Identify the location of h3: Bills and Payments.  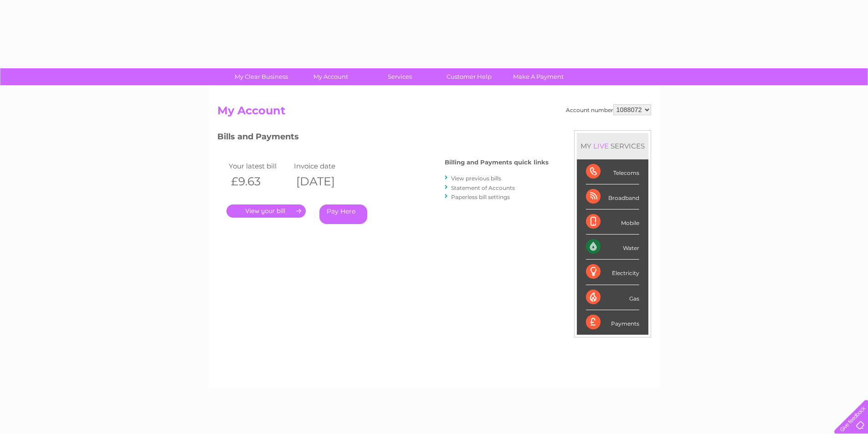
(383, 138).